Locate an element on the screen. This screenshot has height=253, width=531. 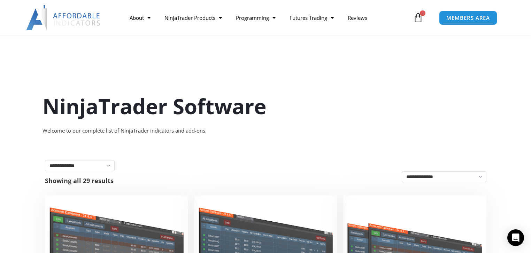
nav: Menu is located at coordinates (267, 18).